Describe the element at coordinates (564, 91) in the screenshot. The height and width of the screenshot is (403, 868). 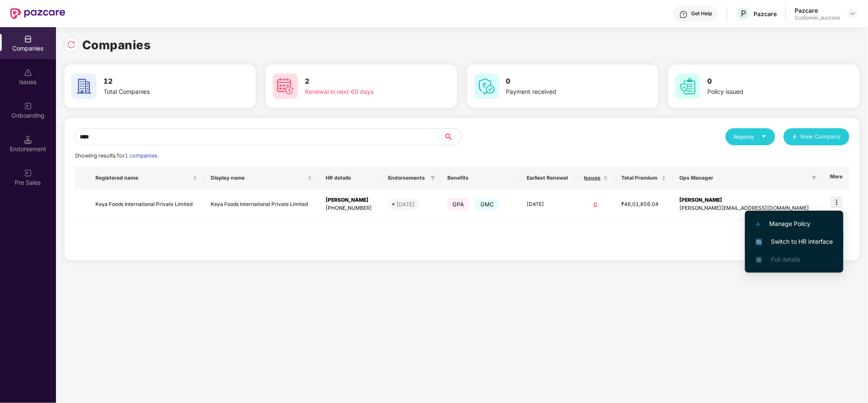
I see `div: Payment received` at that location.